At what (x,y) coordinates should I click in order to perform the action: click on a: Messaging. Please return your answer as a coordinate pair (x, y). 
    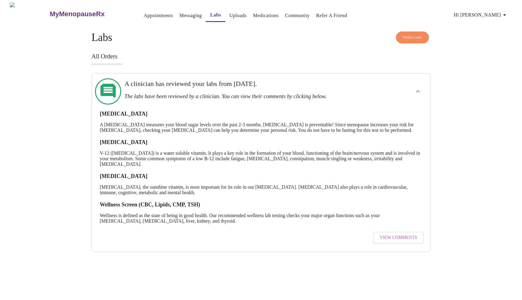
    Looking at the image, I should click on (191, 16).